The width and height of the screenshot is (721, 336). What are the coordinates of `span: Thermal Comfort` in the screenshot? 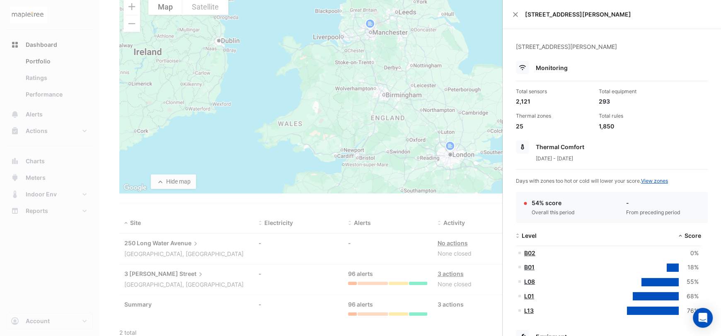 It's located at (560, 147).